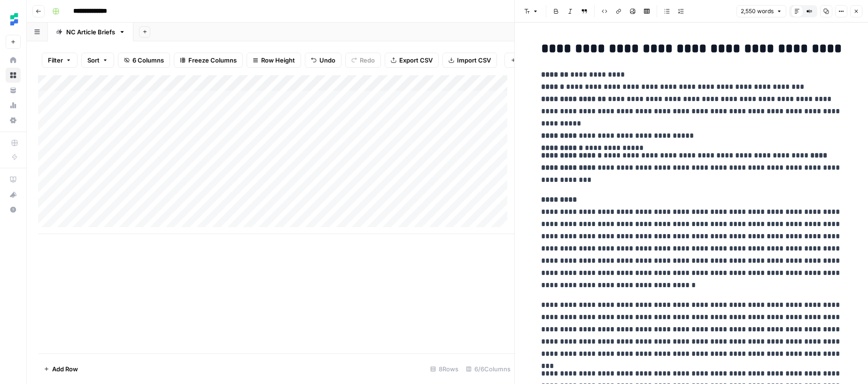  I want to click on button: 2,550 words, so click(761, 11).